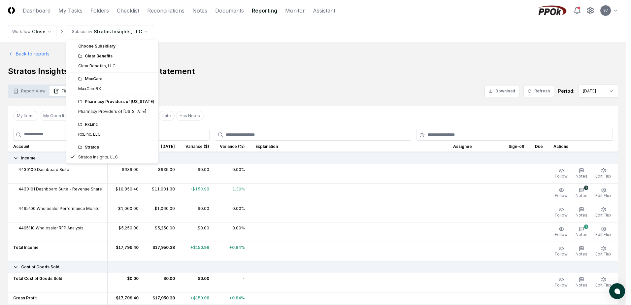  I want to click on div: Clear Benefits, LLC, so click(97, 66).